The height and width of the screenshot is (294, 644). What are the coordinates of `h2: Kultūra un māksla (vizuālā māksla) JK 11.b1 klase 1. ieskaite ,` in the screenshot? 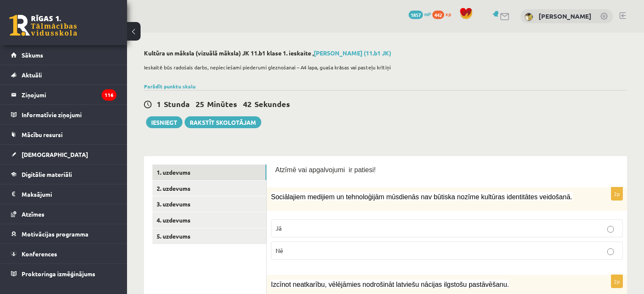 It's located at (385, 53).